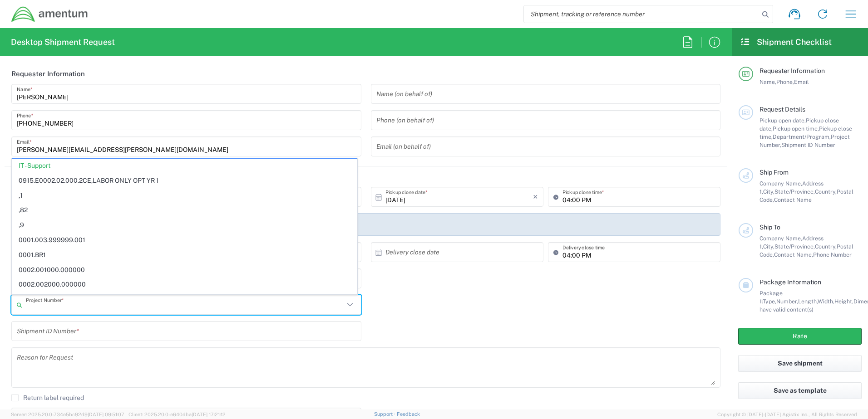  Describe the element at coordinates (184, 210) in the screenshot. I see `span: ,82` at that location.